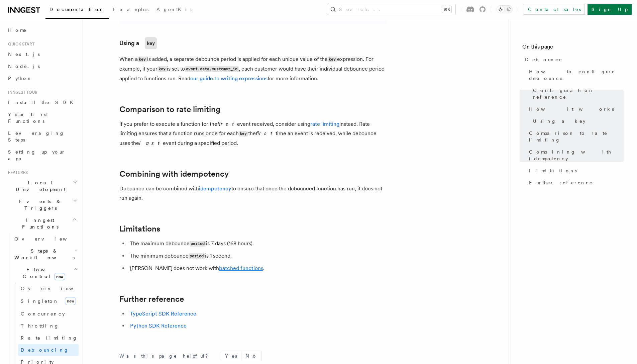 The image size is (637, 364). What do you see at coordinates (253, 69) in the screenshot?
I see `p: When a is added, a separate debounce period is applied for each unique value of the expression. F...` at bounding box center [253, 69].